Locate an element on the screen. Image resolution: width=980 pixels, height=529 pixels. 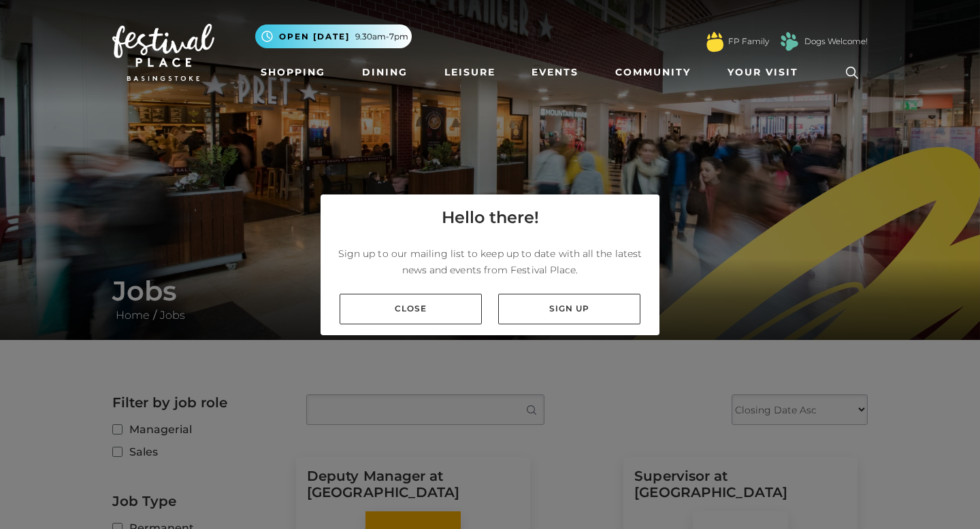
a: Leisure is located at coordinates (470, 72).